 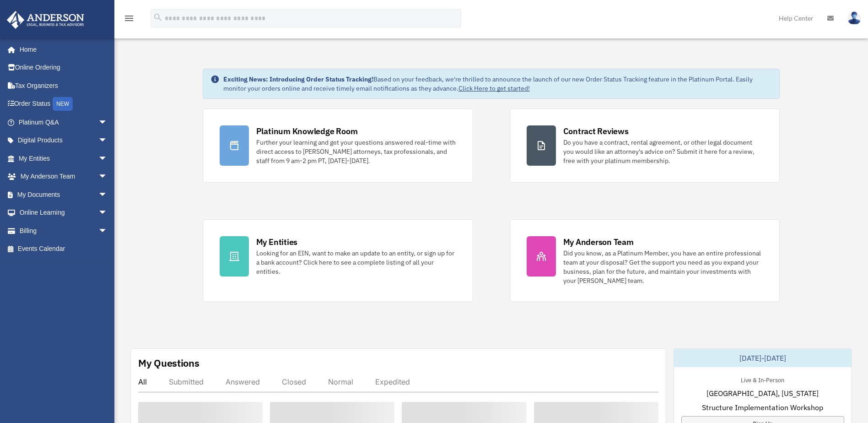 I want to click on div: Contract Reviews, so click(x=596, y=131).